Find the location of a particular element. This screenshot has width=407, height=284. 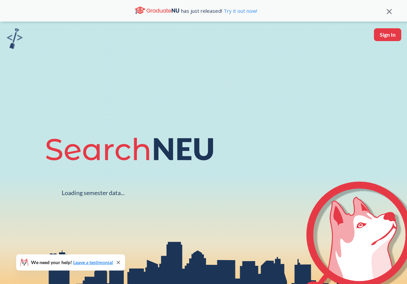

img: sandbox logo is located at coordinates (15, 38).